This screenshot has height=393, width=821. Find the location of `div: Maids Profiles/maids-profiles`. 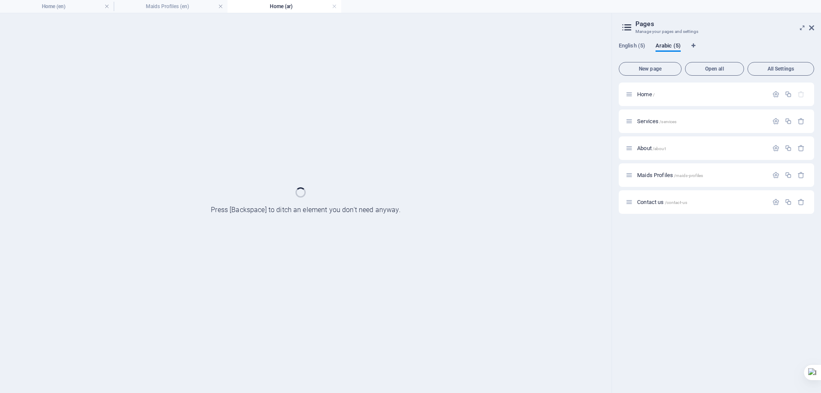

div: Maids Profiles/maids-profiles is located at coordinates (702, 175).